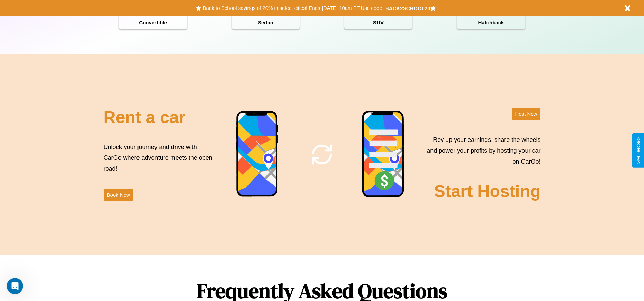 This screenshot has width=644, height=301. What do you see at coordinates (491, 22) in the screenshot?
I see `h4: Hatchback` at bounding box center [491, 22].